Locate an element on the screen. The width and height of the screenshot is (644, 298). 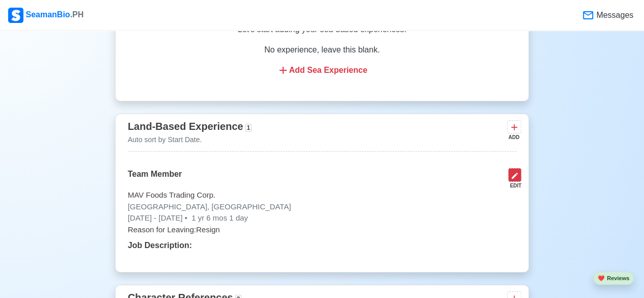
span: heart is located at coordinates (601, 278).